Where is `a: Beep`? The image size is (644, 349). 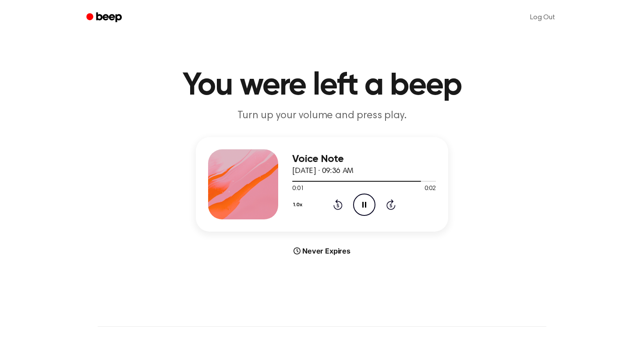
a: Beep is located at coordinates (105, 17).